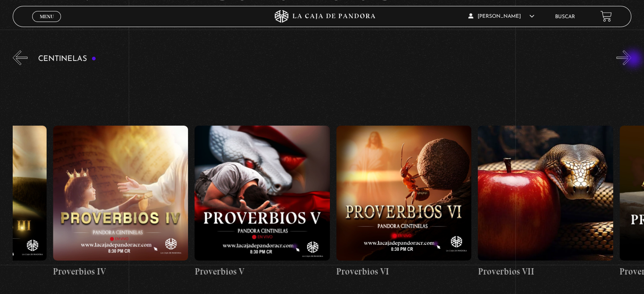 This screenshot has width=644, height=294. I want to click on span: Cerrar, so click(46, 24).